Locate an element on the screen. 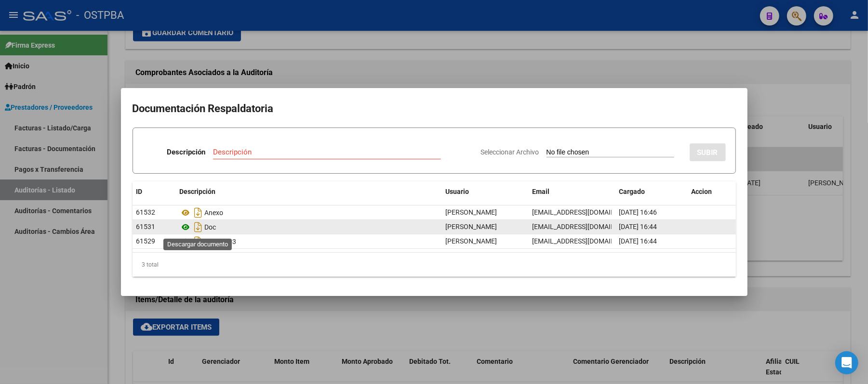  span: SUBIR is located at coordinates (707, 152).